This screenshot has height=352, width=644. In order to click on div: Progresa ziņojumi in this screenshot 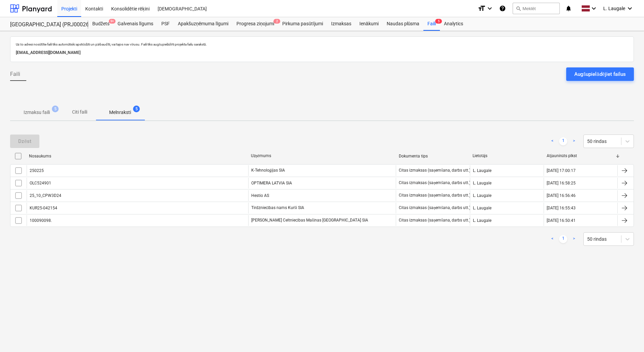, I will do `click(255, 24)`.